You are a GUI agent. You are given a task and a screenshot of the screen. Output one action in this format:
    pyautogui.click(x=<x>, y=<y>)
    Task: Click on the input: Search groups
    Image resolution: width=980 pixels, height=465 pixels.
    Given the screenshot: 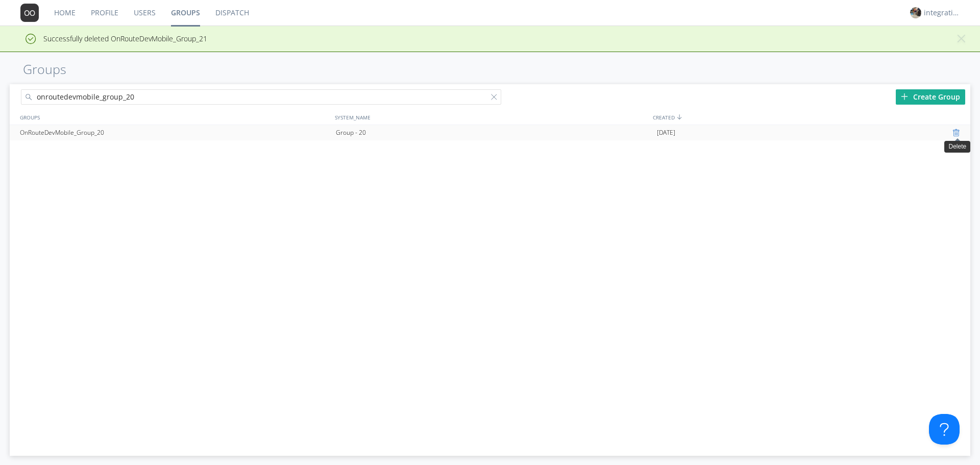 What is the action you would take?
    pyautogui.click(x=261, y=97)
    